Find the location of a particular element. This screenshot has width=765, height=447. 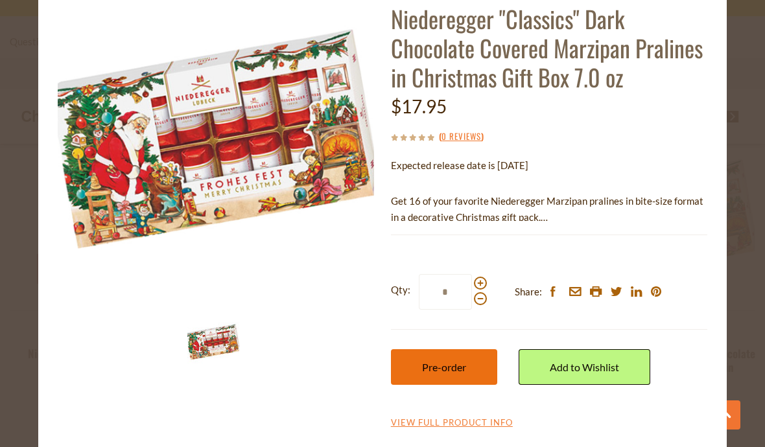

img: Niederegger "Classics" Dark Chocolate Covered Marzipan Pralines in Christmas Gift Box 7.0 oz is located at coordinates (213, 343).